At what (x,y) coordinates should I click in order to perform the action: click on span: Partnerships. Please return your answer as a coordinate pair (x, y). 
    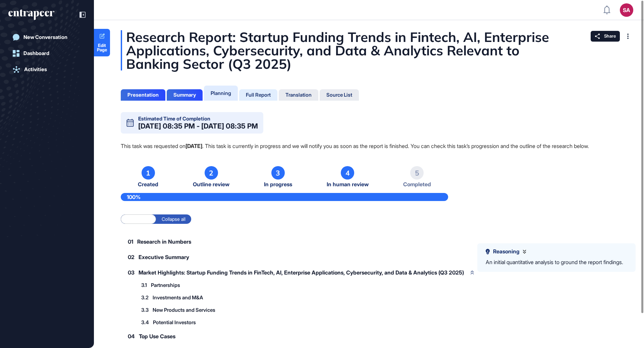
    Looking at the image, I should click on (165, 284).